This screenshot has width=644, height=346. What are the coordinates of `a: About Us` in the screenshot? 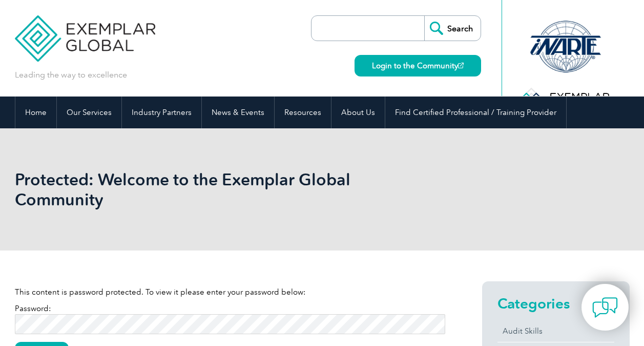 It's located at (358, 112).